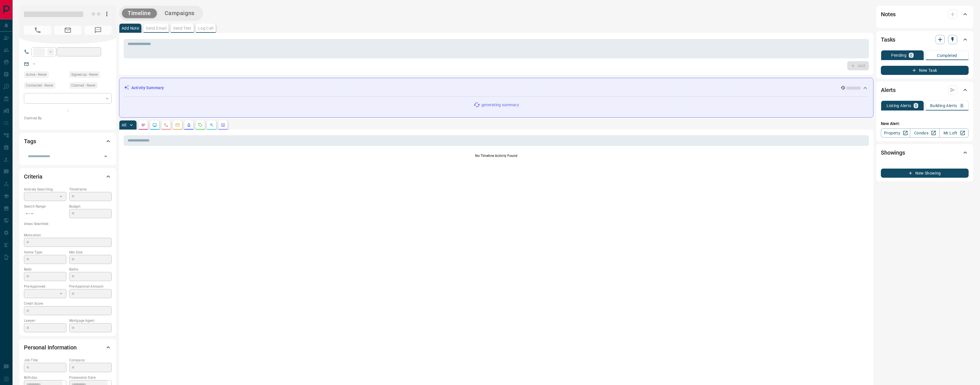  What do you see at coordinates (90, 286) in the screenshot?
I see `p: Pre-Approval Amount:` at bounding box center [90, 286].